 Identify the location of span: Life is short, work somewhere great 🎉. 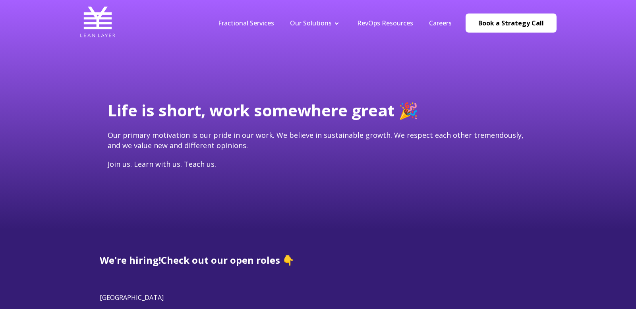
(263, 110).